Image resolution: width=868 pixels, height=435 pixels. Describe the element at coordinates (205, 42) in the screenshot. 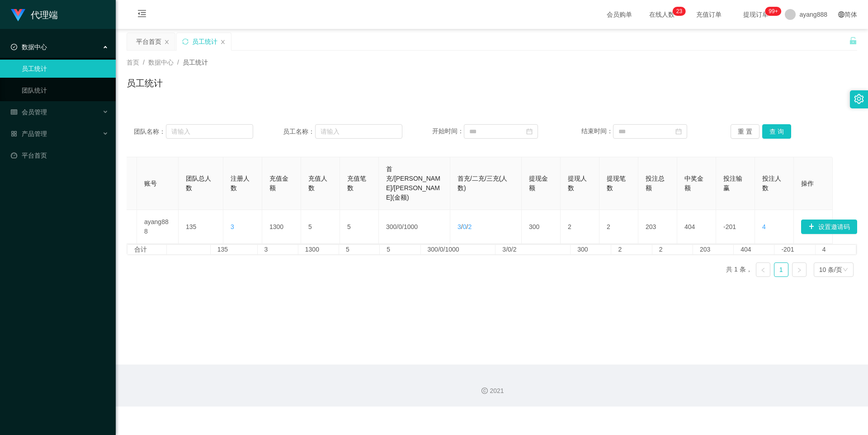

I see `div: 员工统计` at that location.